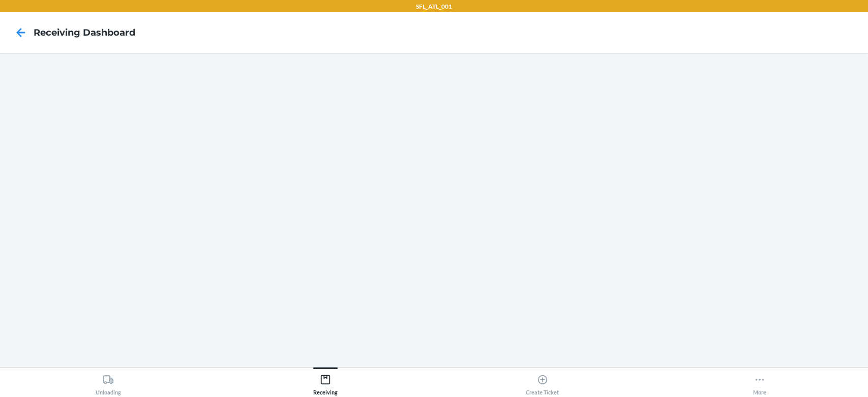  I want to click on button: Receiving, so click(325, 381).